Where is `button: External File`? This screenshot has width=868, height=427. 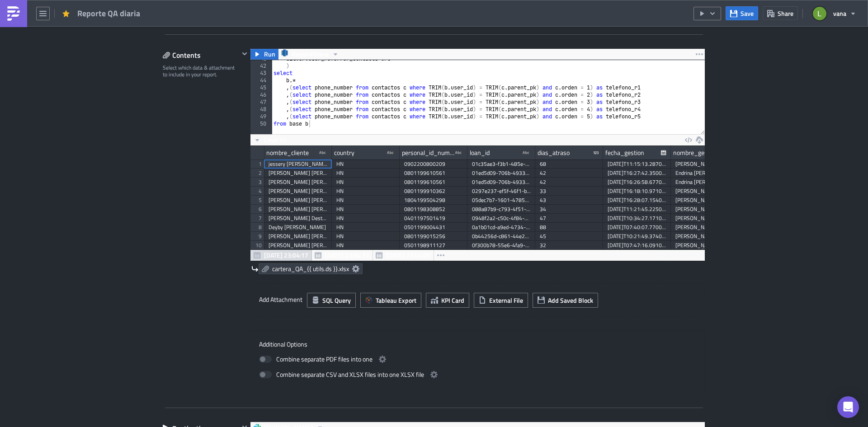 button: External File is located at coordinates (501, 300).